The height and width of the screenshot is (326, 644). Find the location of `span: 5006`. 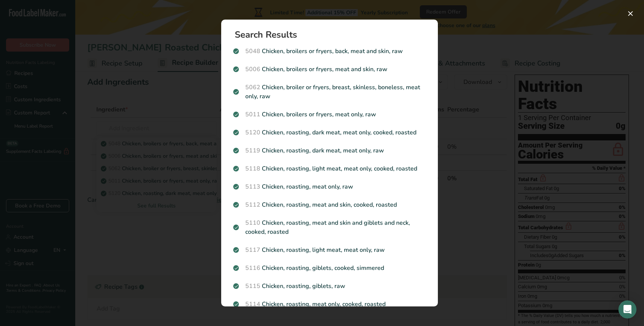

span: 5006 is located at coordinates (253, 69).